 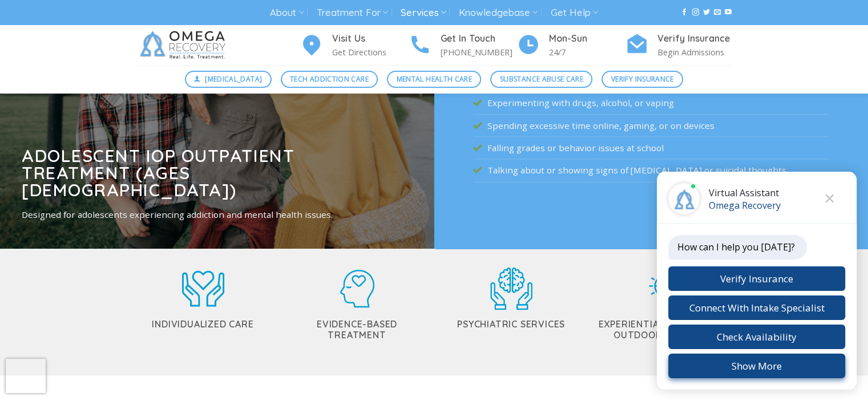 I want to click on a: Follow on Facebook, so click(x=684, y=12).